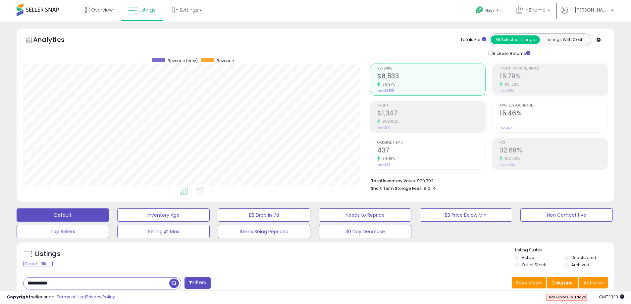 The image size is (631, 304). What do you see at coordinates (594, 283) in the screenshot?
I see `button: Actions` at bounding box center [594, 283].